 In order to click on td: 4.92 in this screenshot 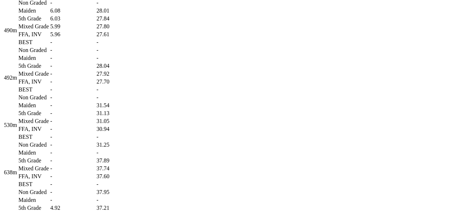, I will do `click(72, 208)`.